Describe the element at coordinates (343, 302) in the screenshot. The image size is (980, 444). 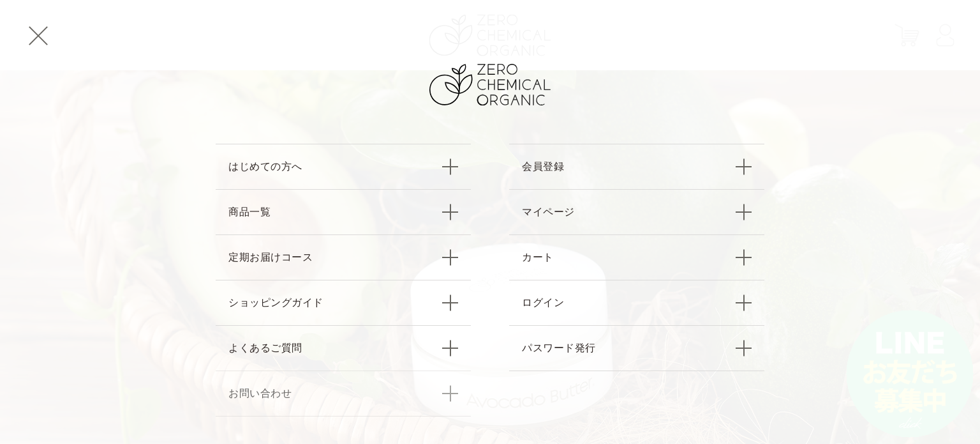
I see `a: ショッピングガイド` at that location.